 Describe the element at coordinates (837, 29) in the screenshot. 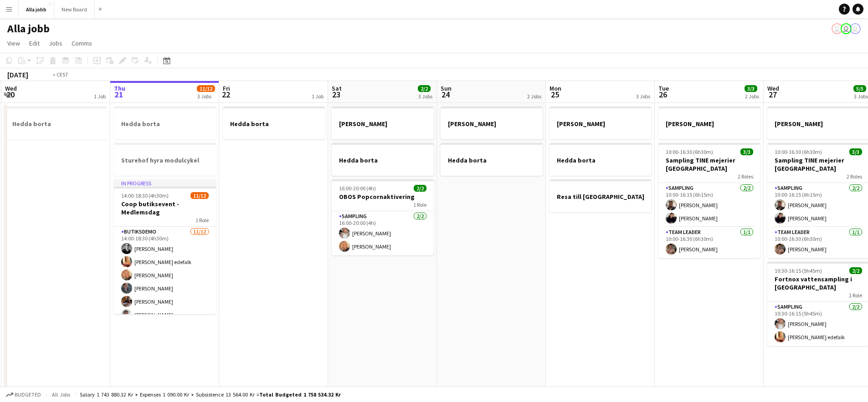

I see `app-user-avatar: Emil Hasselberg` at that location.